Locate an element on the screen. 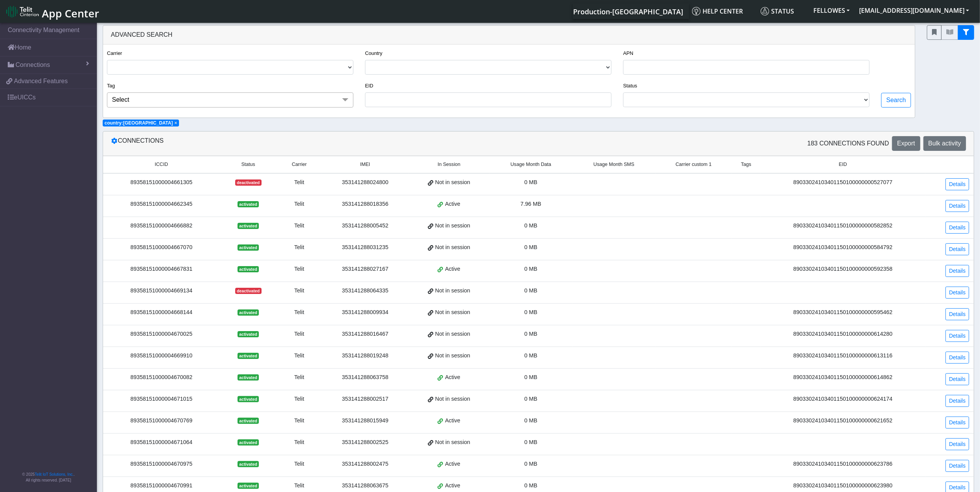 The height and width of the screenshot is (492, 980). div: 89033024103401150100000000614862 is located at coordinates (843, 377).